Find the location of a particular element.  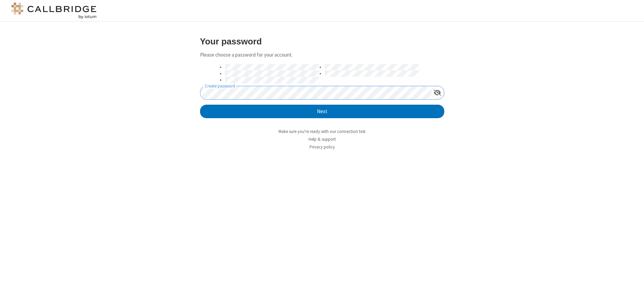

a: Make sure you're ready with our connection test is located at coordinates (322, 132).